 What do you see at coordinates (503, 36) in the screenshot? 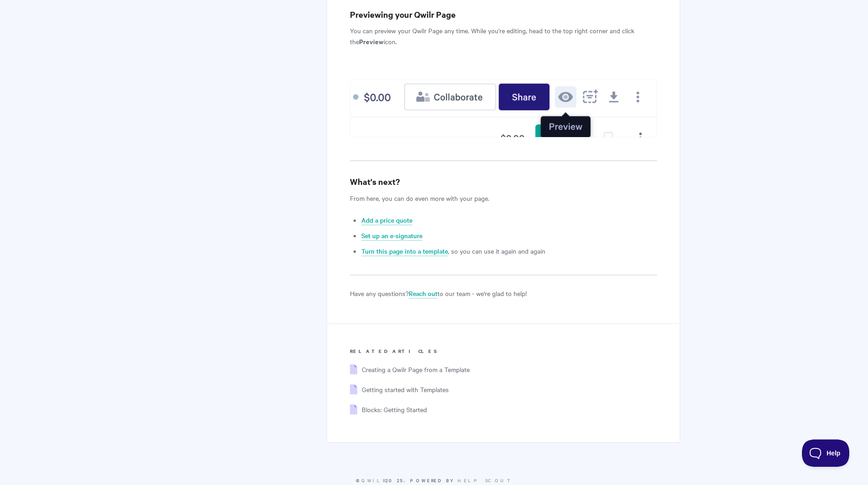
I see `p: You can preview your Qwilr Page any time. While you're editing, head to the top right corner and ...` at bounding box center [503, 36].